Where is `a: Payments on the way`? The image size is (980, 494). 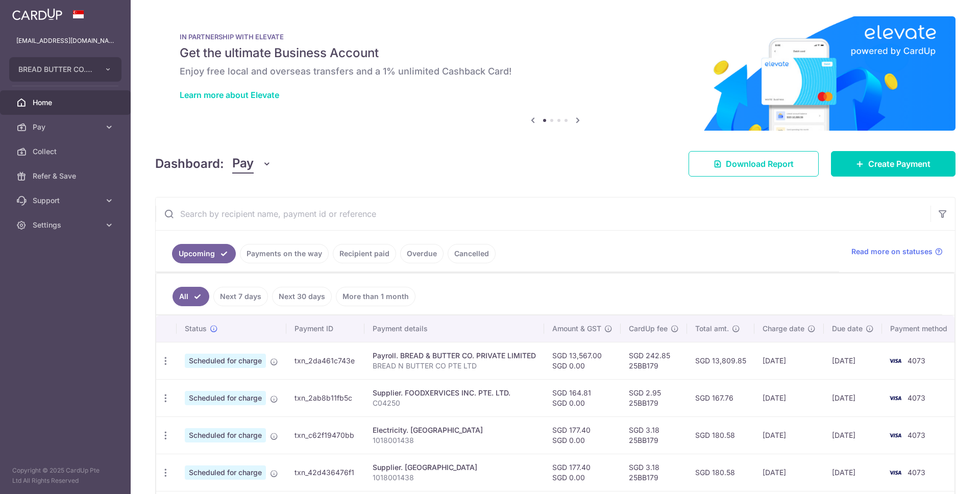
a: Payments on the way is located at coordinates (285, 254).